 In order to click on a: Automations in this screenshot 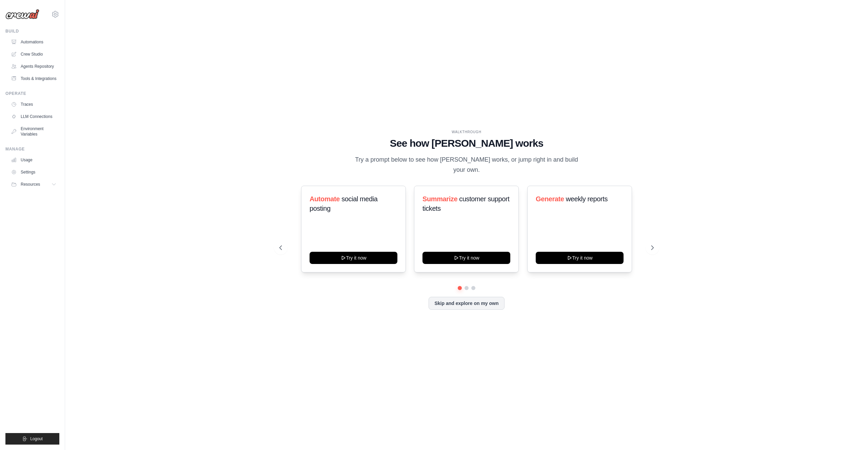, I will do `click(33, 42)`.